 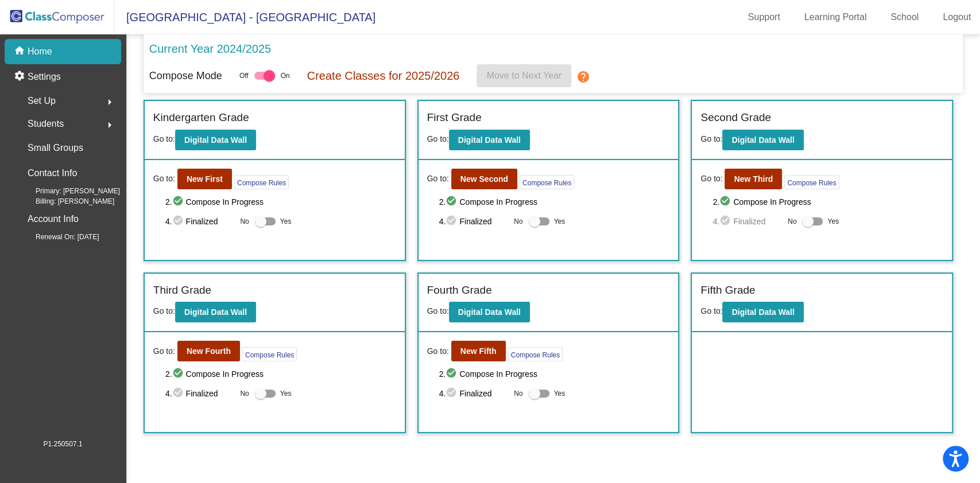 What do you see at coordinates (957, 17) in the screenshot?
I see `a: Logout` at bounding box center [957, 17].